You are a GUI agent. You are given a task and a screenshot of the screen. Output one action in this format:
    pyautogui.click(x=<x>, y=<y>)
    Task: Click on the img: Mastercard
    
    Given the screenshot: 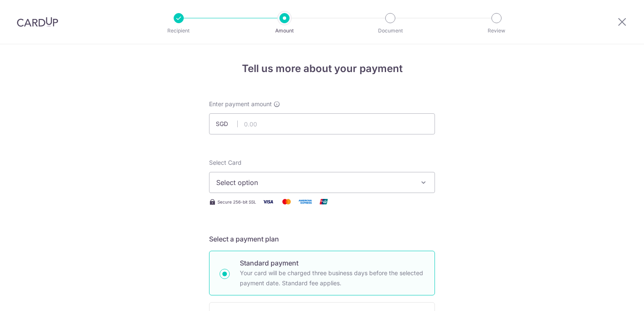 What is the action you would take?
    pyautogui.click(x=287, y=201)
    